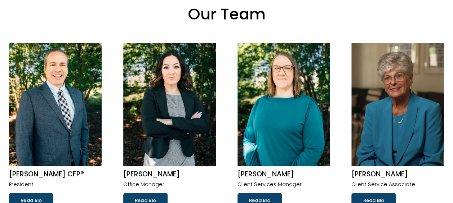 Image resolution: width=453 pixels, height=203 pixels. What do you see at coordinates (169, 104) in the screenshot?
I see `img: Lisa M. Coello` at bounding box center [169, 104].